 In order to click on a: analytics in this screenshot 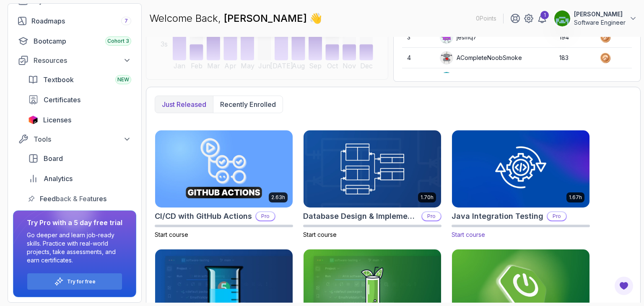, I will do `click(80, 178)`.